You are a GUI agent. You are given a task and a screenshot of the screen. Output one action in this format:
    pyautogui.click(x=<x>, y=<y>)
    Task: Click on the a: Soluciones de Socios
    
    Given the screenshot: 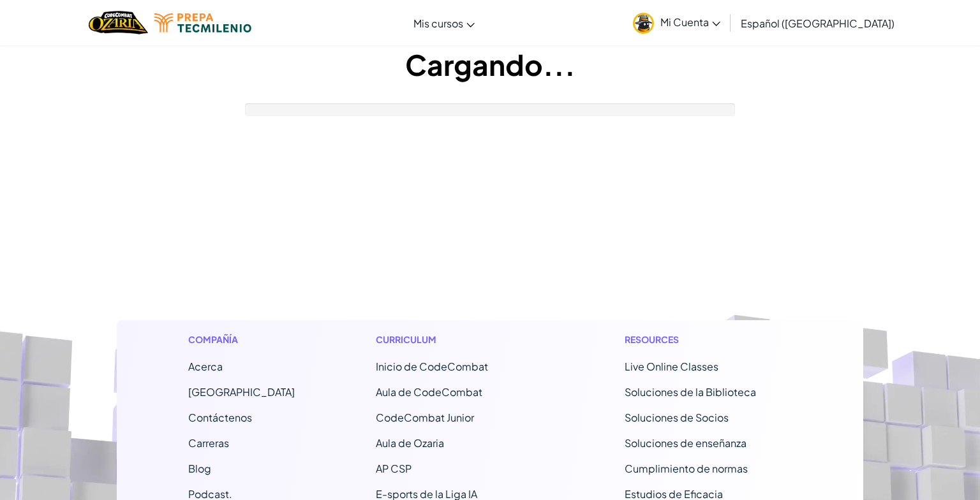 What is the action you would take?
    pyautogui.click(x=676, y=417)
    